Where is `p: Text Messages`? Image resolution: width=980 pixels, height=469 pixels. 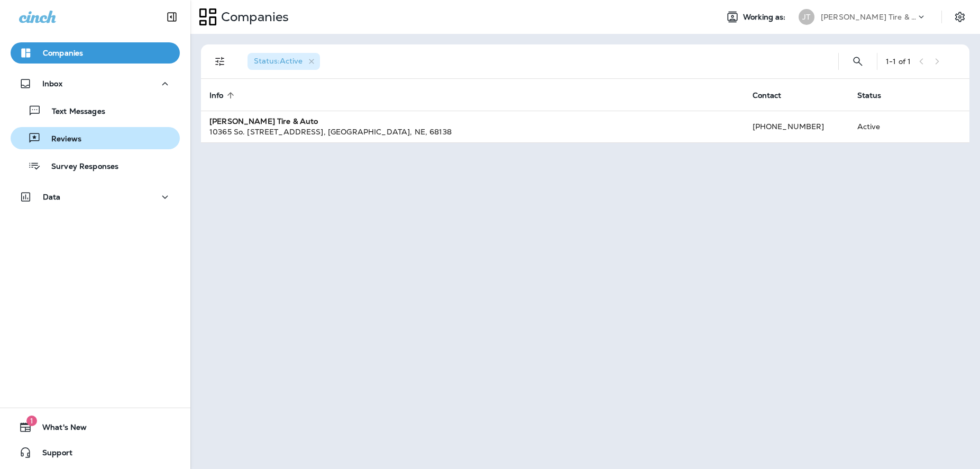
p: Text Messages is located at coordinates (73, 112).